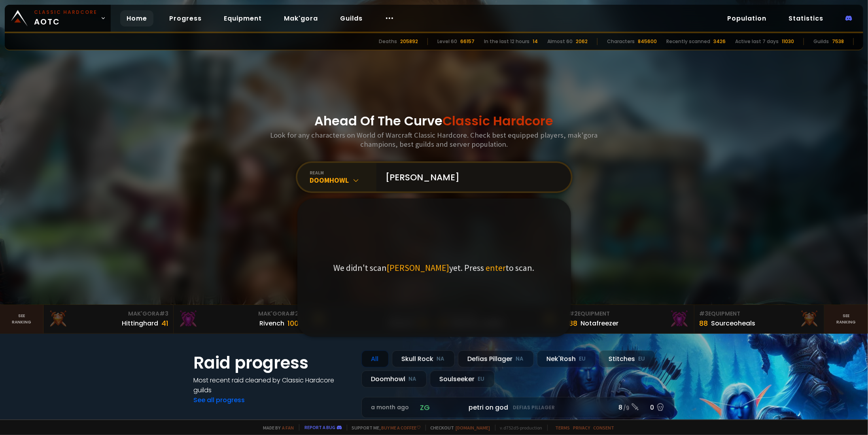  What do you see at coordinates (604, 427) in the screenshot?
I see `a: Consent` at bounding box center [604, 427].